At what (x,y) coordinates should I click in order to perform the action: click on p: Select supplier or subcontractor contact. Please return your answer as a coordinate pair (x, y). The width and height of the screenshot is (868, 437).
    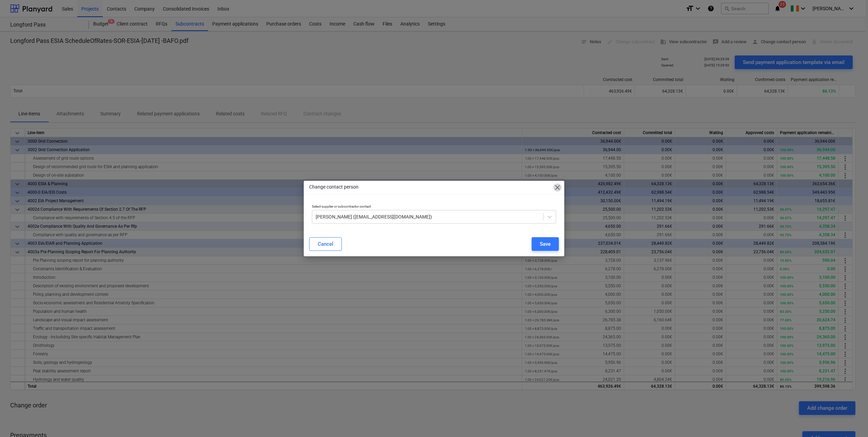
    Looking at the image, I should click on (434, 207).